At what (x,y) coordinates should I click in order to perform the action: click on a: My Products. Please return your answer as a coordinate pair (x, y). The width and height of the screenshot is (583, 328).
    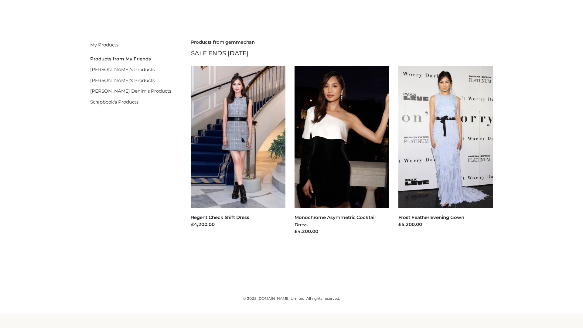
    Looking at the image, I should click on (104, 45).